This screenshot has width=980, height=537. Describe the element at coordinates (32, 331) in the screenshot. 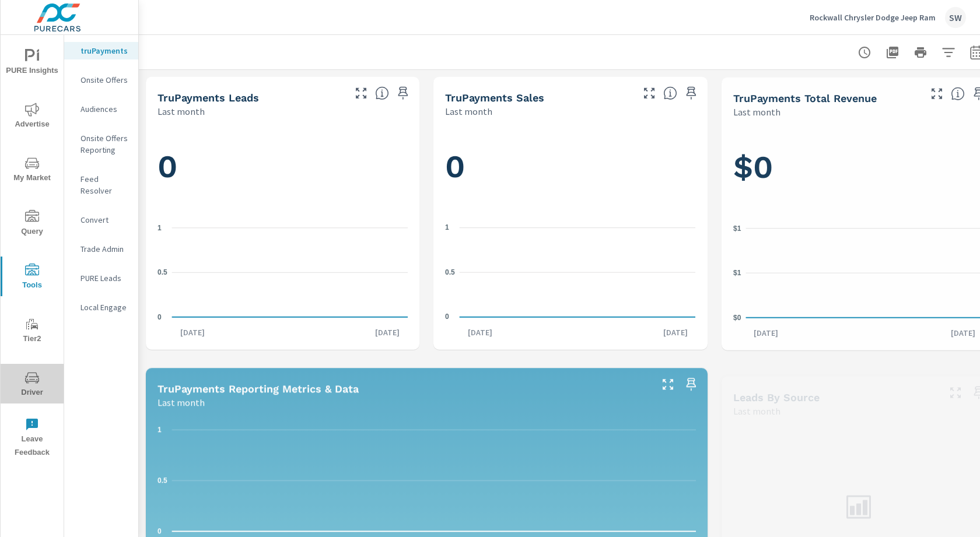

I see `span: Tier2` at that location.